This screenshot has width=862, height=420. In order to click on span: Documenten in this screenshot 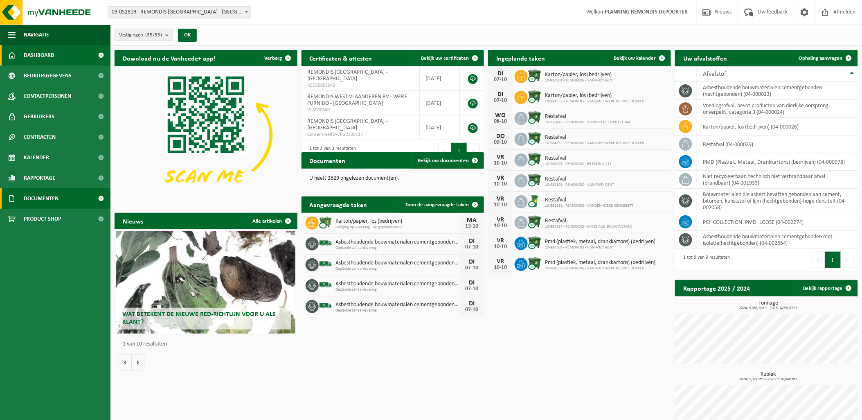, I will do `click(41, 199)`.